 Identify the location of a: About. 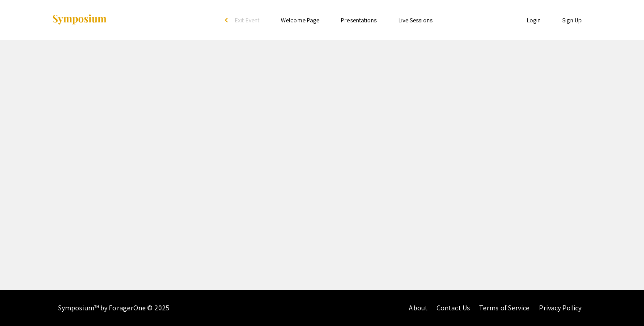
(418, 308).